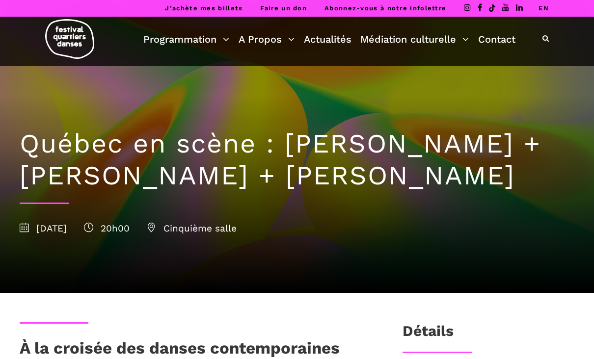 This screenshot has width=594, height=359. Describe the element at coordinates (327, 39) in the screenshot. I see `a: Actualités` at that location.